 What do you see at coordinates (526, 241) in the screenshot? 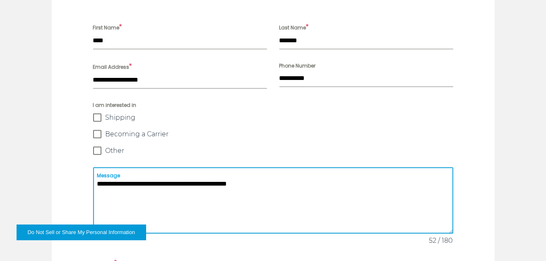
I see `div: Chat Widget` at bounding box center [526, 241].